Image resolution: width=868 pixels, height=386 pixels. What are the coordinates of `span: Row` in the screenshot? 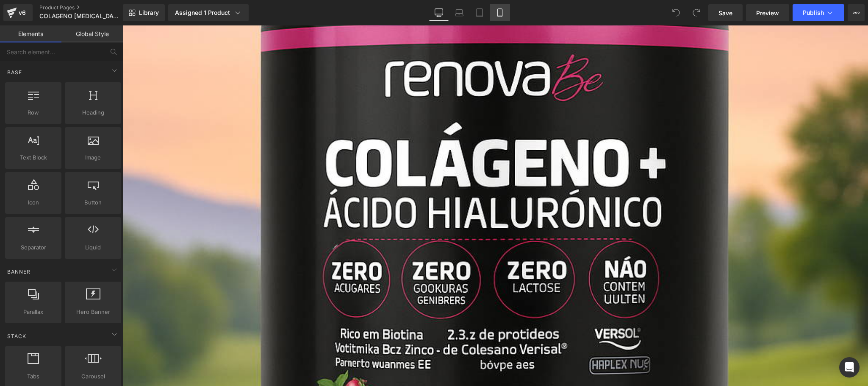 It's located at (33, 113).